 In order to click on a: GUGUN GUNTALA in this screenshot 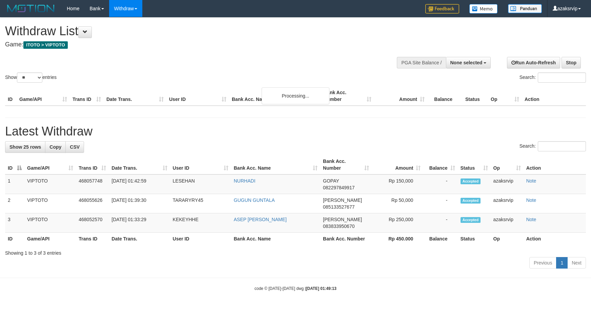, I will do `click(254, 200)`.